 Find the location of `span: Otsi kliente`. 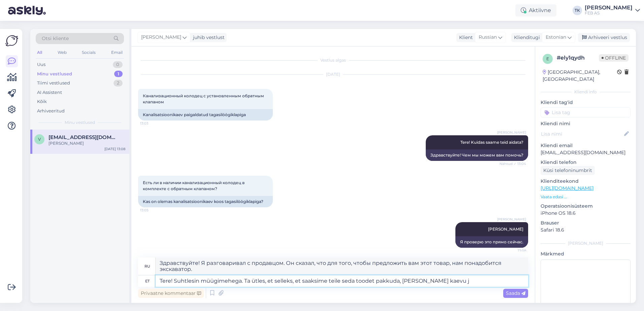

span: Otsi kliente is located at coordinates (55, 38).